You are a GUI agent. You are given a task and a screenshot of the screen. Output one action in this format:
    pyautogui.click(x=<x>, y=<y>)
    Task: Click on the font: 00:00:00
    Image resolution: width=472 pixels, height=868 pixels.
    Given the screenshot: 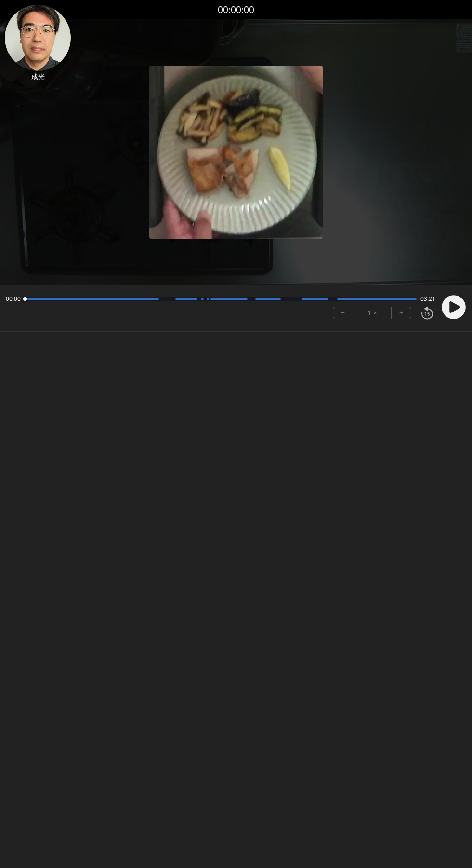 What is the action you would take?
    pyautogui.click(x=236, y=9)
    